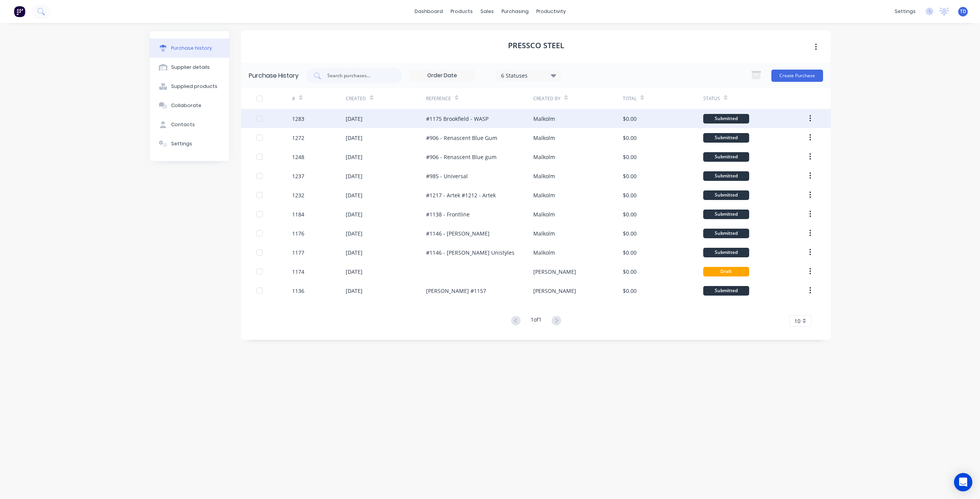  Describe the element at coordinates (298, 138) in the screenshot. I see `div: 1272` at that location.